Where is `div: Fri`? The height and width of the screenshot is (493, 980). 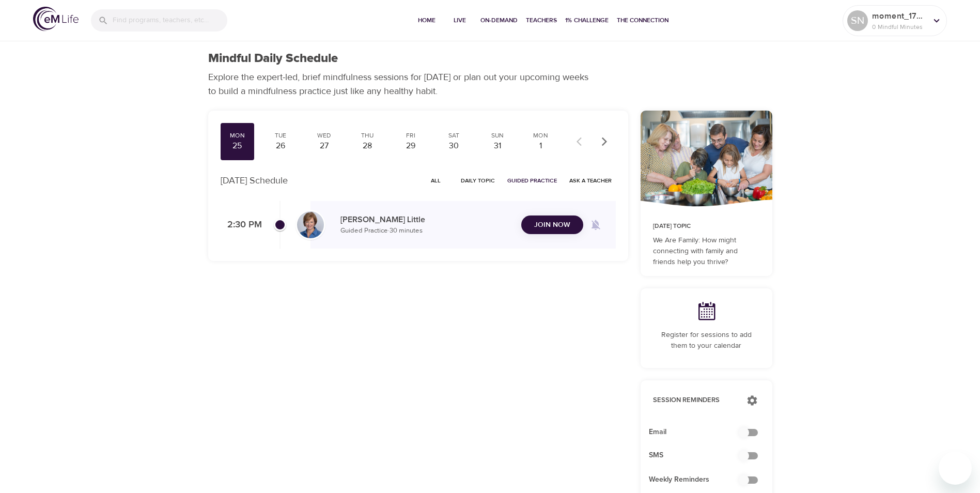
div: Fri is located at coordinates (411, 135).